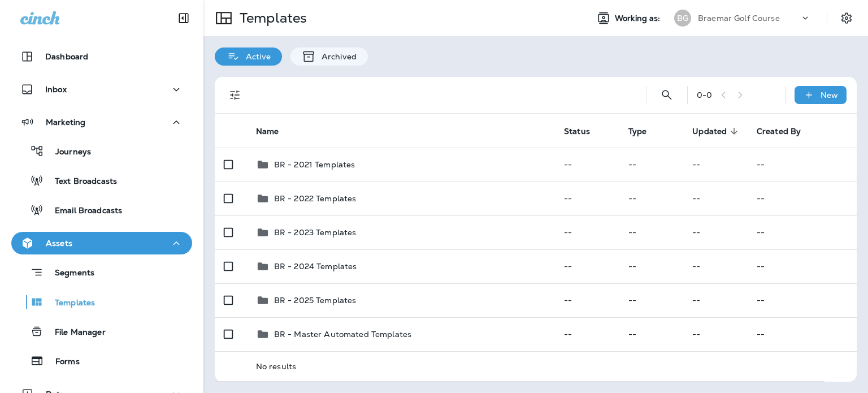  What do you see at coordinates (683, 18) in the screenshot?
I see `div: BG` at bounding box center [683, 18].